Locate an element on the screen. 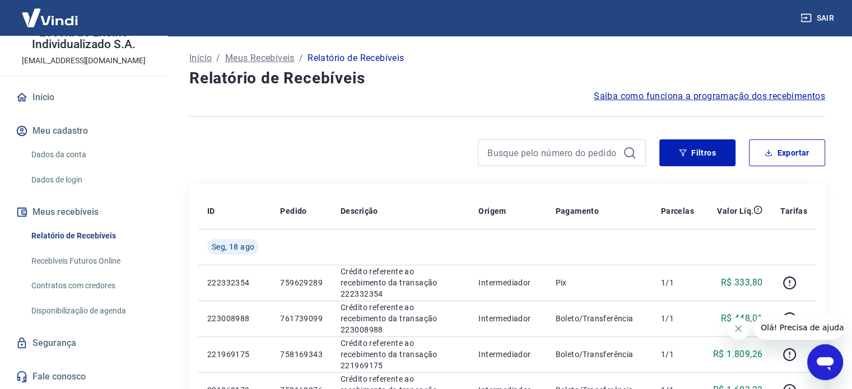 This screenshot has width=852, height=389. img: Vindi is located at coordinates (50, 17).